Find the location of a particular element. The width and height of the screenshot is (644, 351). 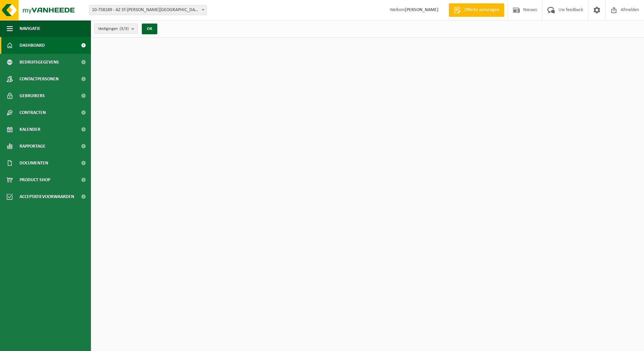

span: Bedrijfsgegevens is located at coordinates (39, 62).